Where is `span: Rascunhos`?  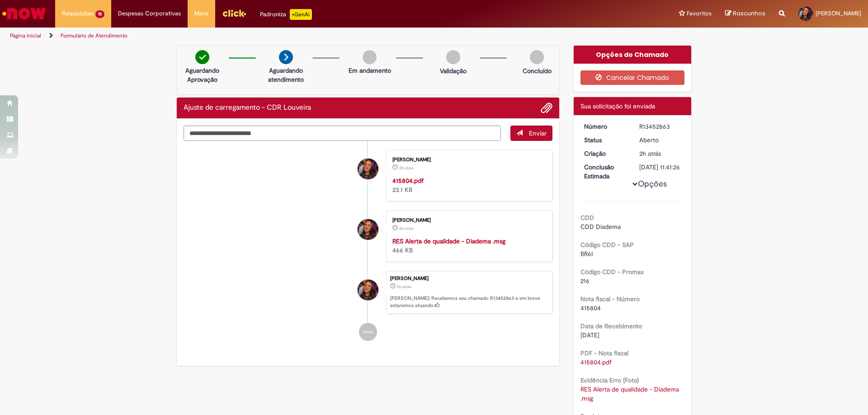 span: Rascunhos is located at coordinates (749, 13).